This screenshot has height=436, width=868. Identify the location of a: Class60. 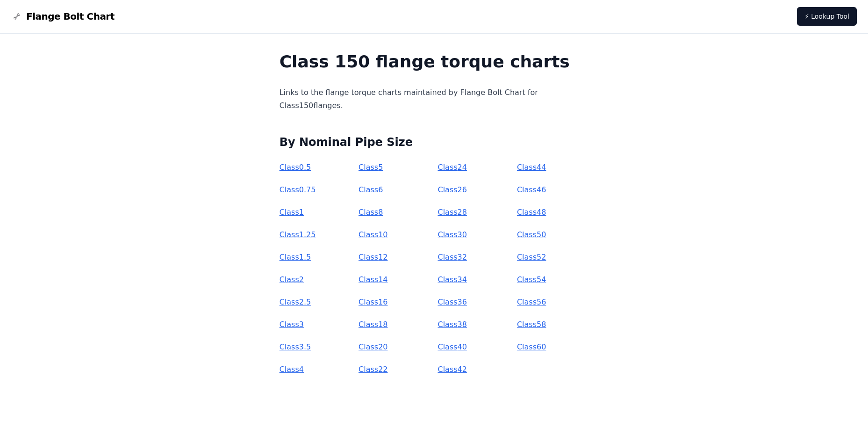
(532, 346).